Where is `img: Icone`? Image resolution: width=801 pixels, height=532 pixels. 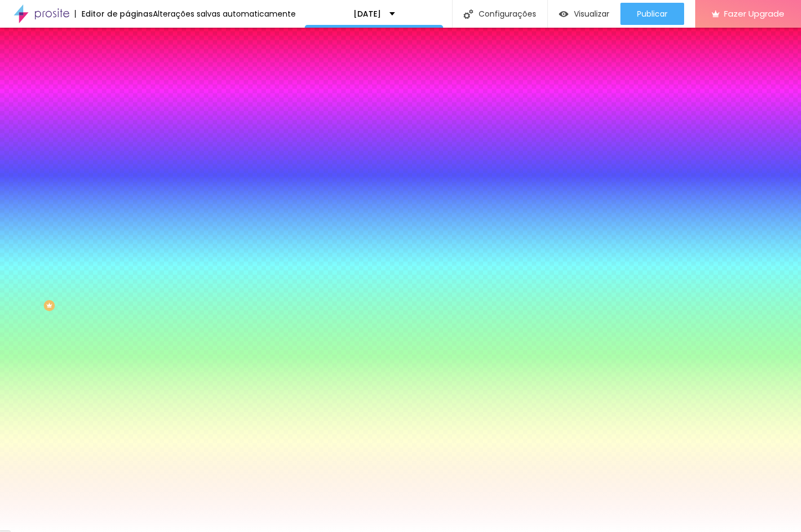
img: Icone is located at coordinates (468, 14).